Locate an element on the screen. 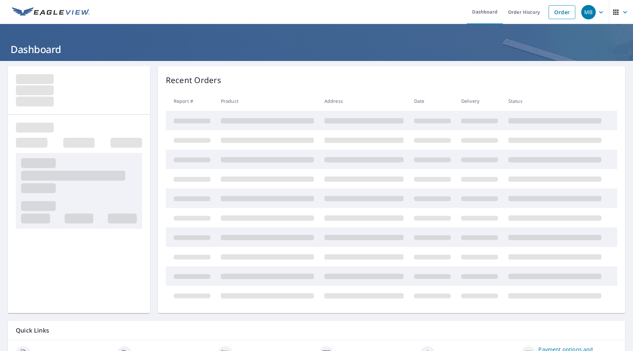 Image resolution: width=633 pixels, height=351 pixels. p: Recent Orders is located at coordinates (193, 80).